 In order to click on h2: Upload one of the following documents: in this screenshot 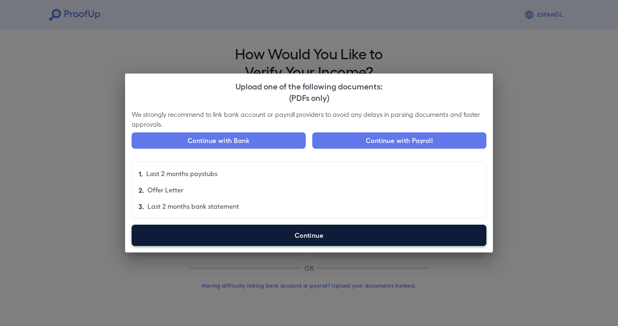, I will do `click(309, 92)`.